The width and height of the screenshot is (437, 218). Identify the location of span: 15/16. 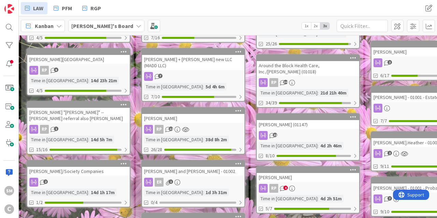
(42, 149).